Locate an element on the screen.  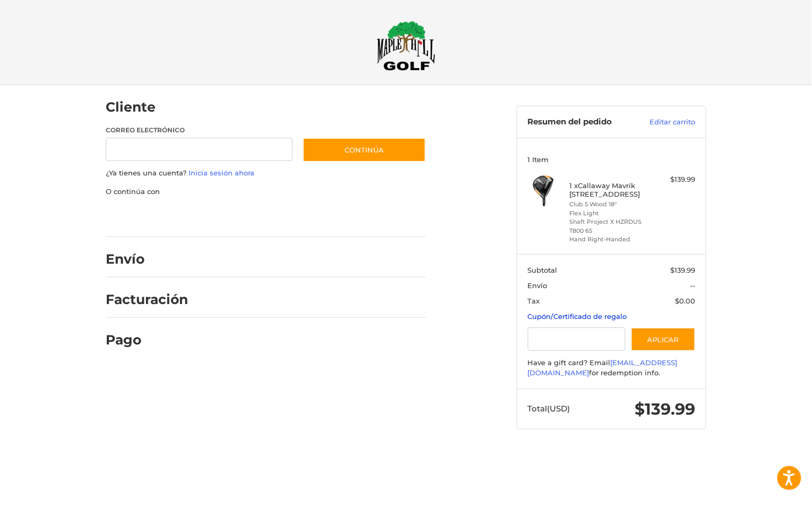
h2: Pago is located at coordinates (136, 339).